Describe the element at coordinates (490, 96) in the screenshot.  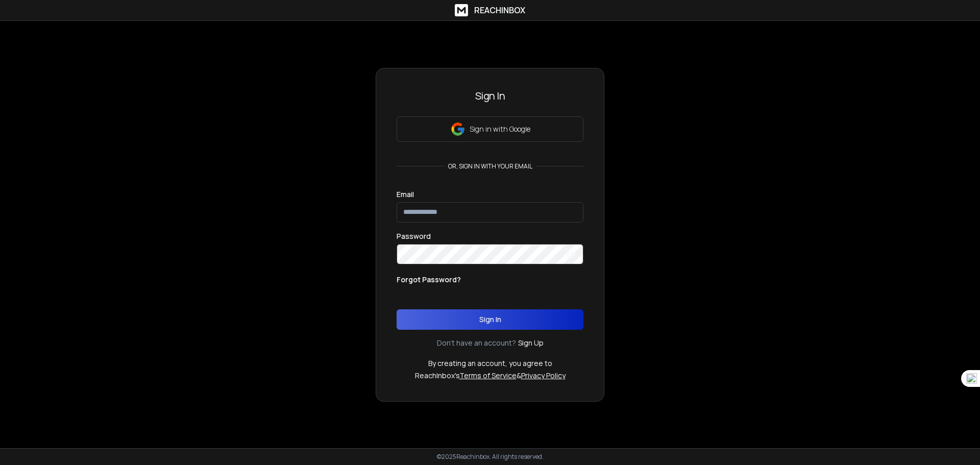
I see `h3: Sign In` at that location.